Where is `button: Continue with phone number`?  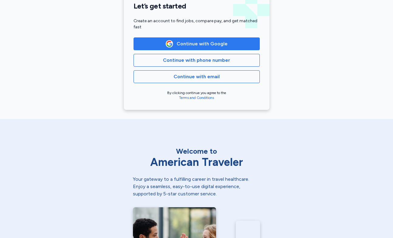
button: Continue with phone number is located at coordinates (197, 60).